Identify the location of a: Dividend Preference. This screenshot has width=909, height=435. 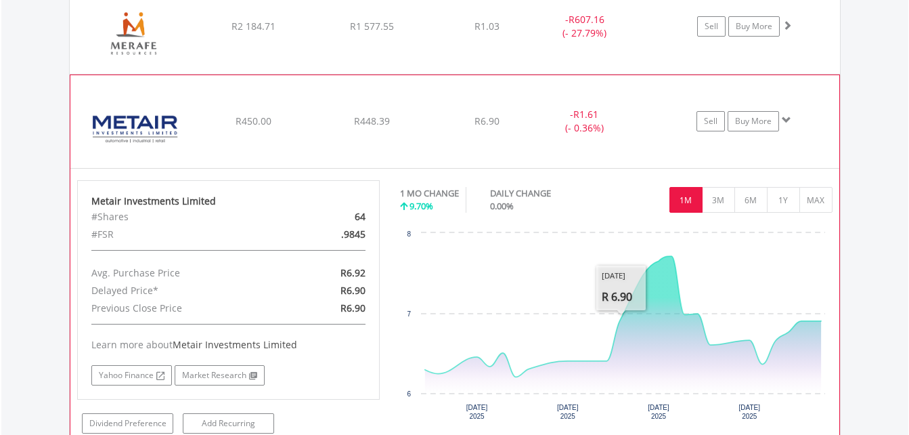
(127, 423).